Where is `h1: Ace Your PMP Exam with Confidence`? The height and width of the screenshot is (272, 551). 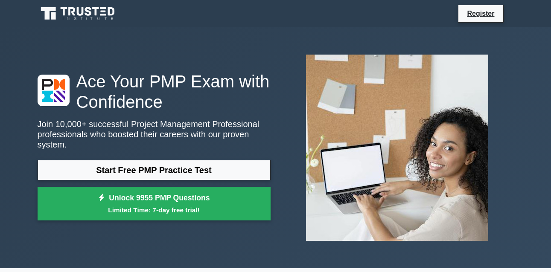
h1: Ace Your PMP Exam with Confidence is located at coordinates (154, 92).